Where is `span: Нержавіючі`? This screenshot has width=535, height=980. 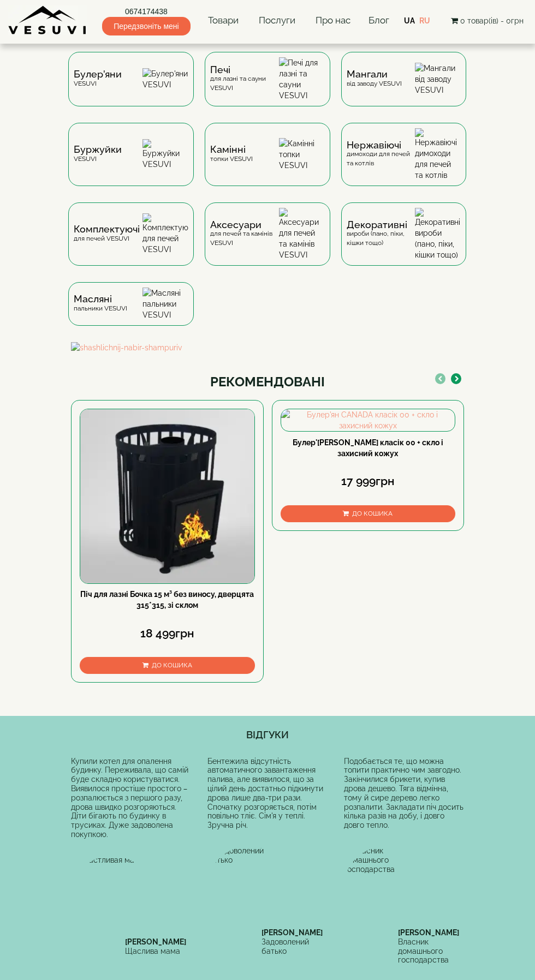
span: Нержавіючі is located at coordinates (381, 145).